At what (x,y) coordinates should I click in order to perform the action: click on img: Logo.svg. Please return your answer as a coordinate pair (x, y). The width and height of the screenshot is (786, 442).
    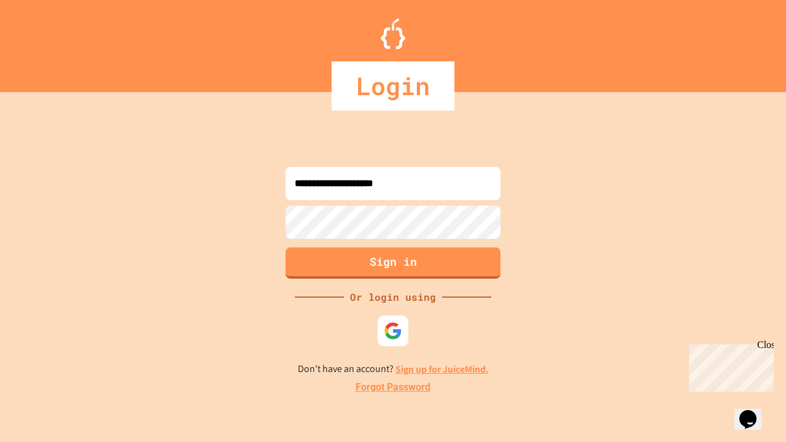
    Looking at the image, I should click on (393, 34).